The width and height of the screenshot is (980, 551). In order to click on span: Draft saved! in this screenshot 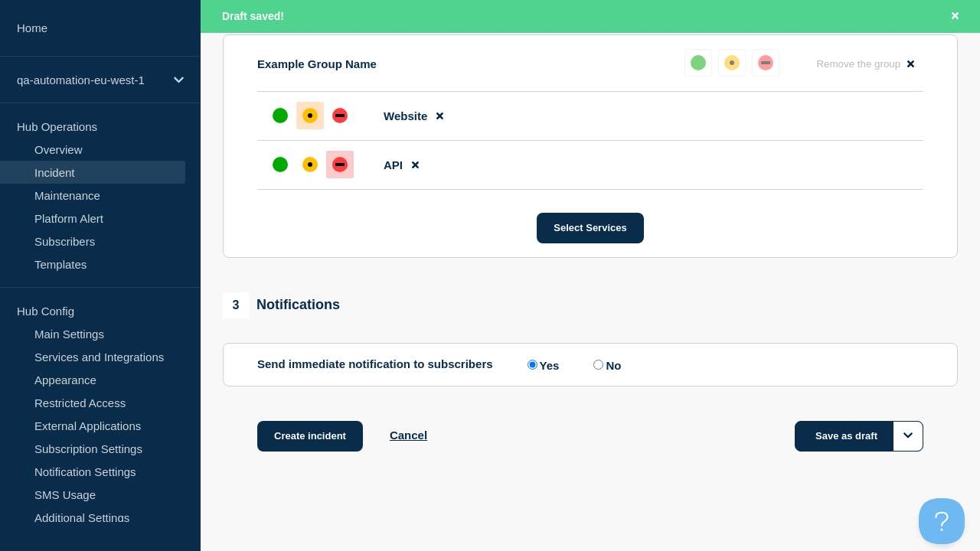, I will do `click(252, 16)`.